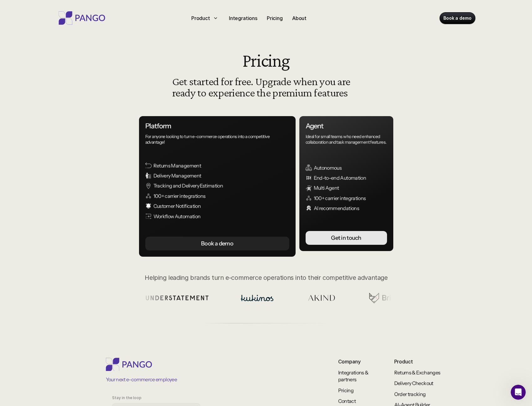 The width and height of the screenshot is (532, 406). I want to click on p: Your next e-commerce employee, so click(141, 380).